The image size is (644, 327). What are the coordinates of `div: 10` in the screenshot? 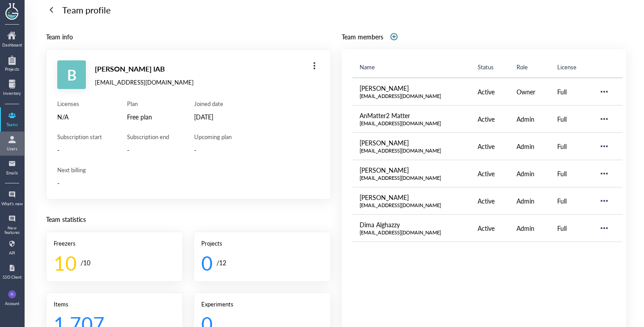 It's located at (65, 262).